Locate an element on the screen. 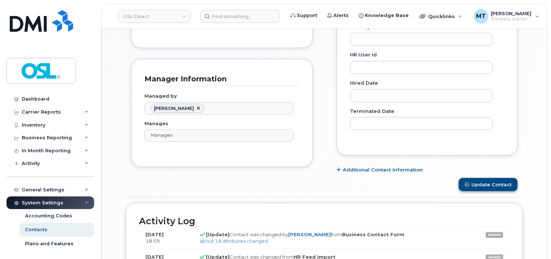 This screenshot has height=259, width=551. span: MT is located at coordinates (480, 16).